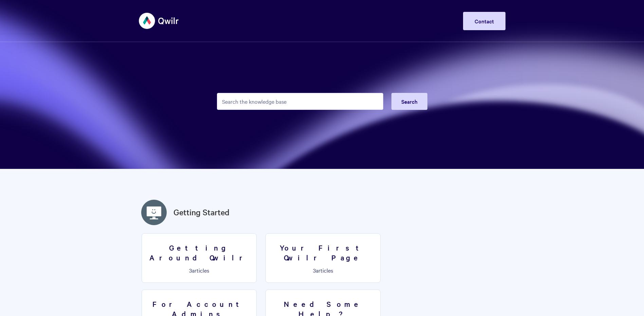  I want to click on button: Search, so click(409, 101).